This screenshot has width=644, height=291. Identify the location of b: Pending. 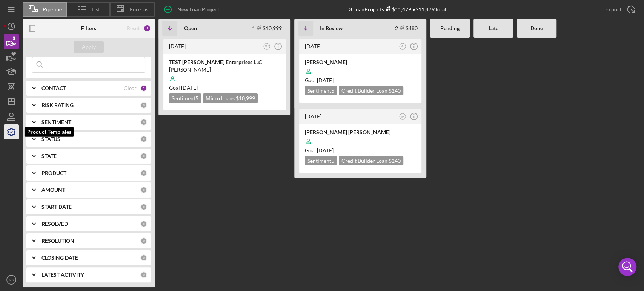
(450, 28).